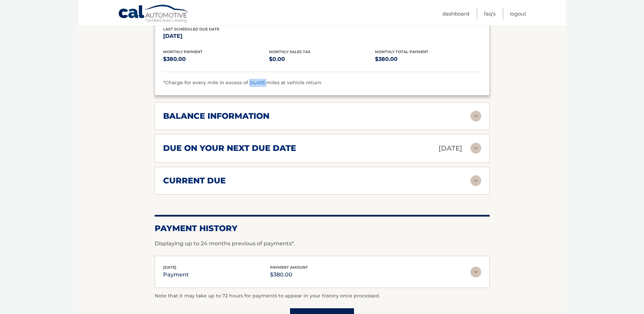  I want to click on p: $0.00, so click(322, 59).